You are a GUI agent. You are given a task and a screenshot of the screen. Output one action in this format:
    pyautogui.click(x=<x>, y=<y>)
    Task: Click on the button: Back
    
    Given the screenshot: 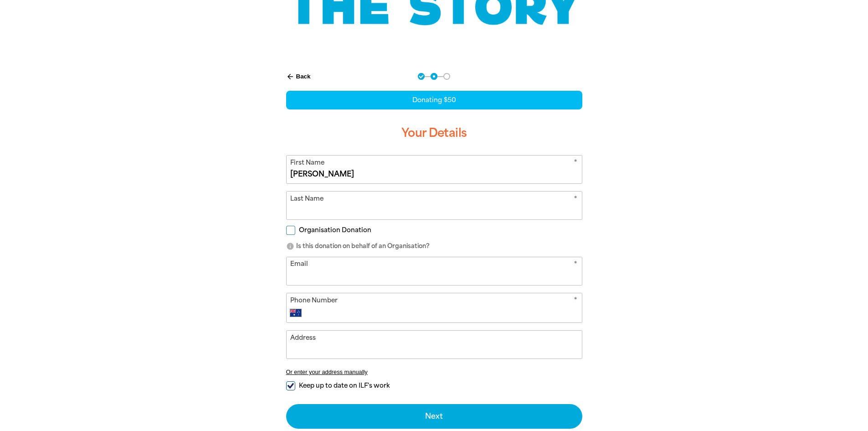 What is the action you would take?
    pyautogui.click(x=298, y=77)
    